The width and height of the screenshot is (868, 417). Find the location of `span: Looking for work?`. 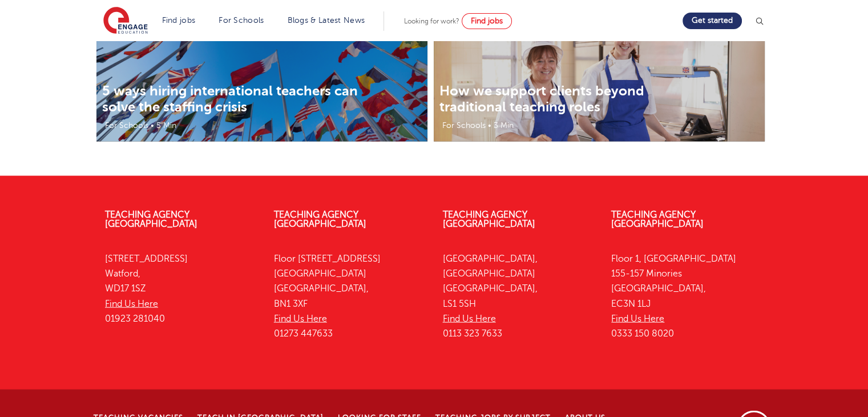

span: Looking for work? is located at coordinates (432, 21).